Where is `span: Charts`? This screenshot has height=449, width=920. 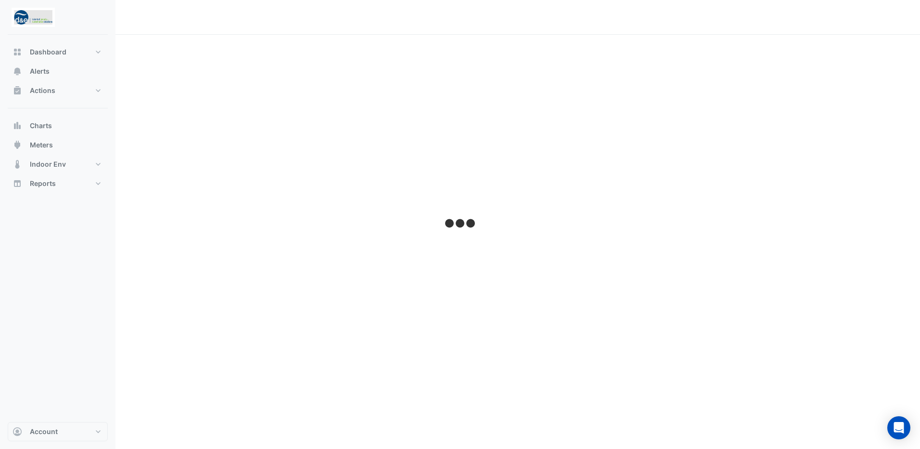 span: Charts is located at coordinates (41, 126).